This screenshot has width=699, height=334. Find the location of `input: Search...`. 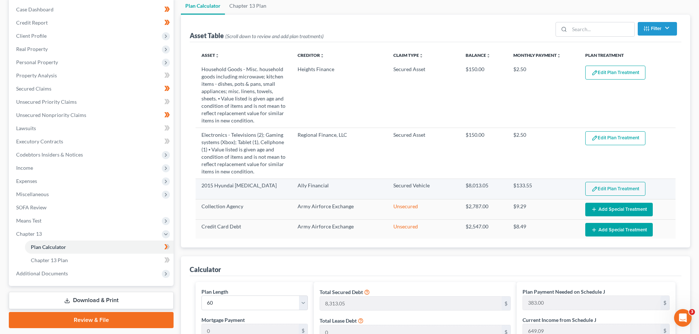

input: Search... is located at coordinates (602, 29).